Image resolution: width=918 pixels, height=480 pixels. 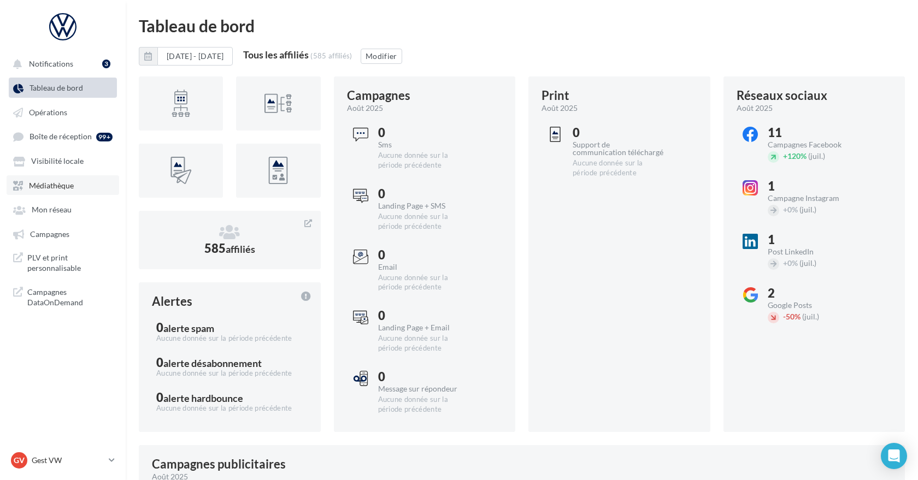 I want to click on span: Campagnes DataOnDemand, so click(x=70, y=297).